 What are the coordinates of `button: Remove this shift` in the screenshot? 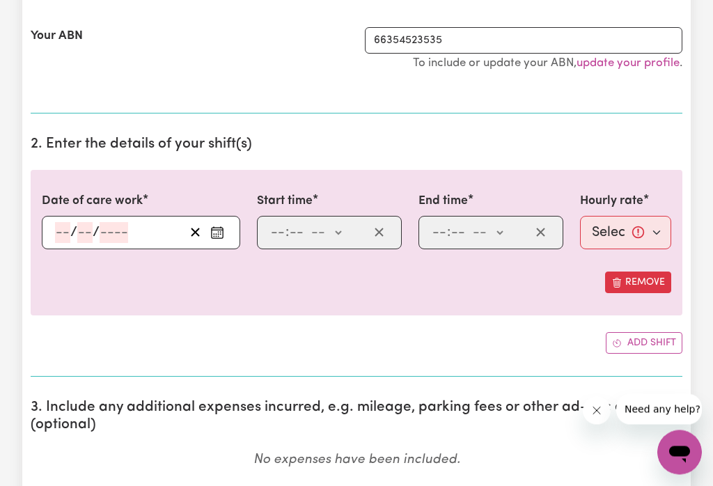 It's located at (638, 283).